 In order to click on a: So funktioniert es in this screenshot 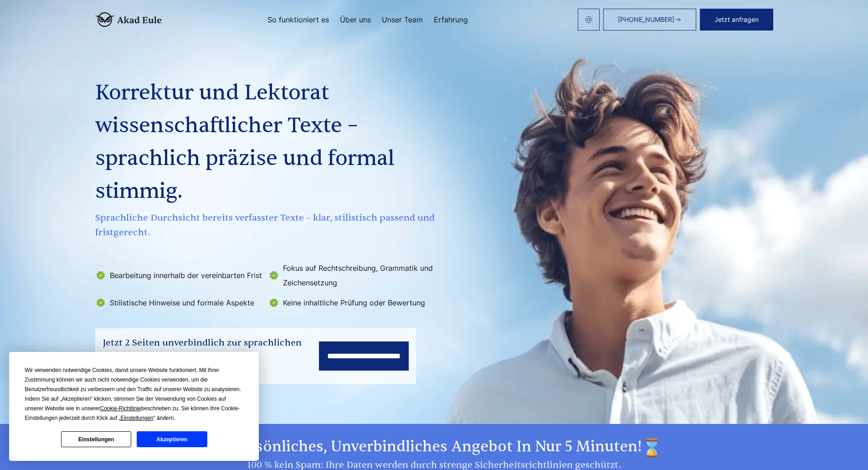, I will do `click(298, 20)`.